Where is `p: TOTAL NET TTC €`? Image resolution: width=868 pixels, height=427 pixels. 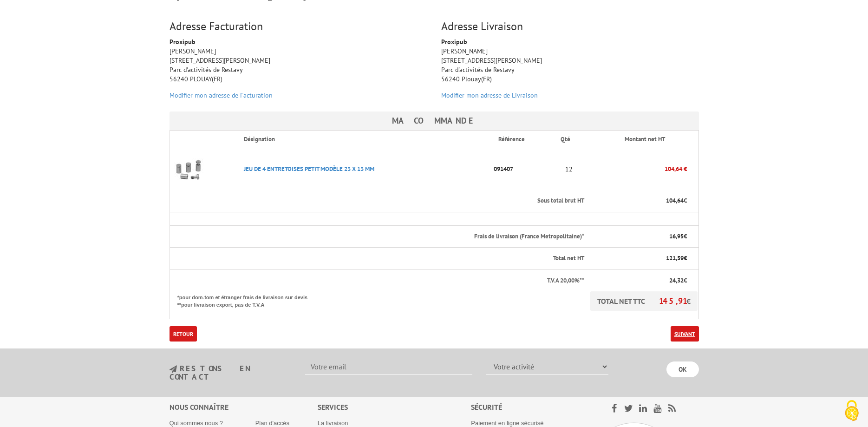 p: TOTAL NET TTC € is located at coordinates (644, 301).